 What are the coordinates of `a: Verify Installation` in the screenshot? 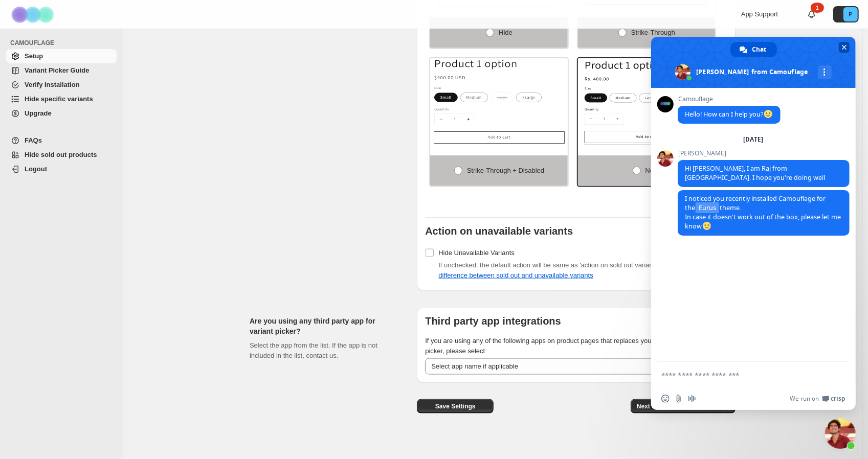 It's located at (62, 85).